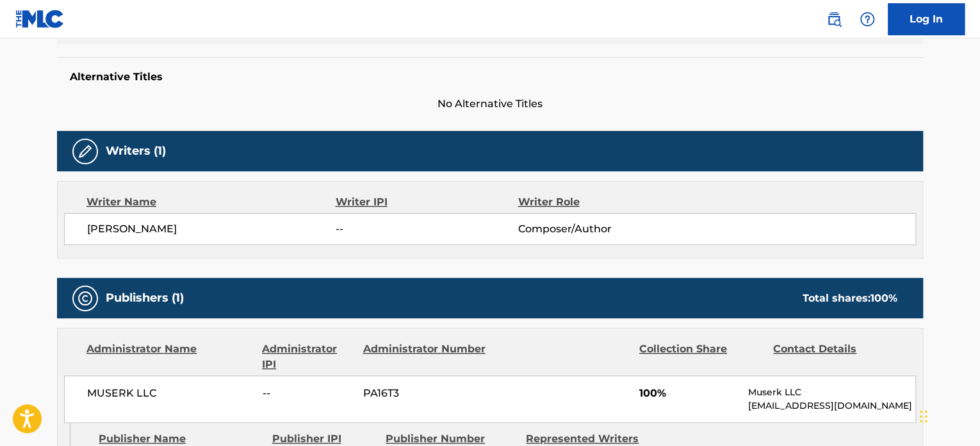  I want to click on img: search, so click(834, 19).